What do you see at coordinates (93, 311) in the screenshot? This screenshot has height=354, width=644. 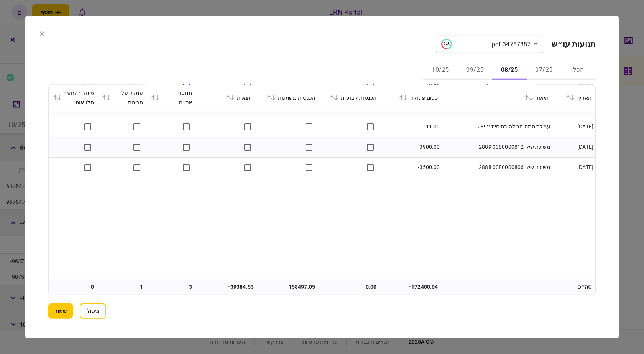 I see `button: ביטול` at bounding box center [93, 311].